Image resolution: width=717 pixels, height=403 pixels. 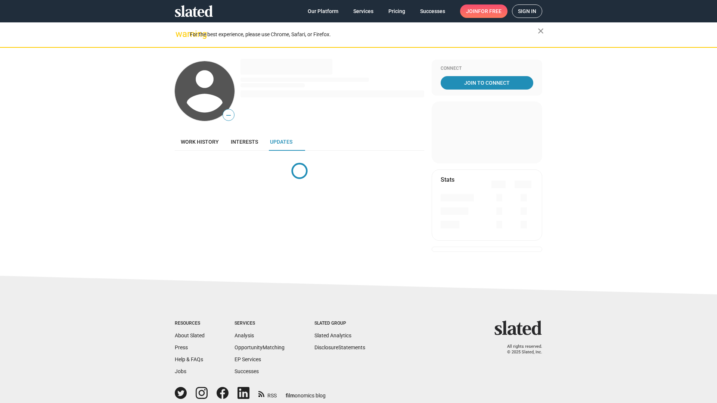 I want to click on a: Analysis, so click(x=244, y=336).